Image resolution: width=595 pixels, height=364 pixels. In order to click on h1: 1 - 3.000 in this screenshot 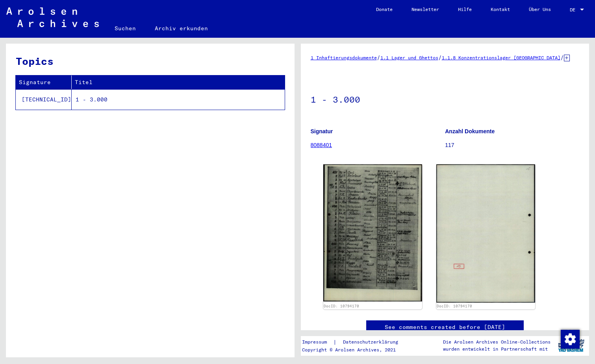, I will do `click(445, 99)`.